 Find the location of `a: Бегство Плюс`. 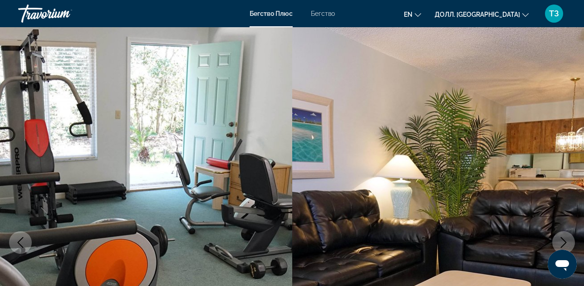

a: Бегство Плюс is located at coordinates (271, 14).